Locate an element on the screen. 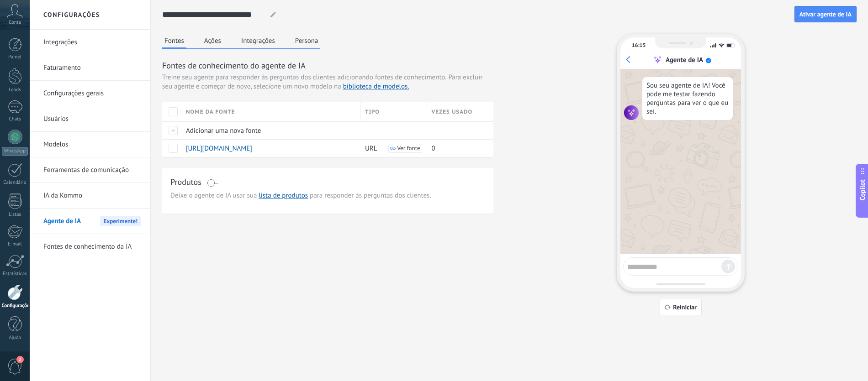  button: Ativar agente de IA is located at coordinates (826, 14).